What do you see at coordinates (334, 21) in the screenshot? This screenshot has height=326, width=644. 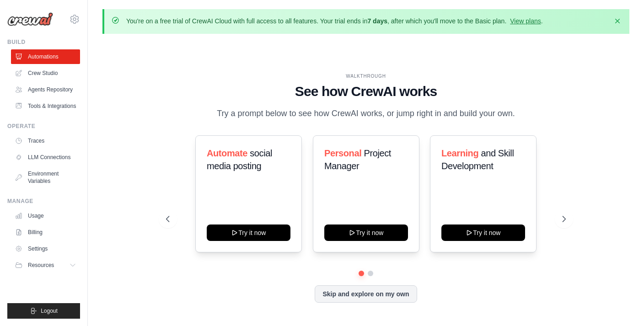 I see `p: You're on a free trial of CrewAI Cloud with full access to all features. Your trial ends in , aft...` at bounding box center [334, 21].